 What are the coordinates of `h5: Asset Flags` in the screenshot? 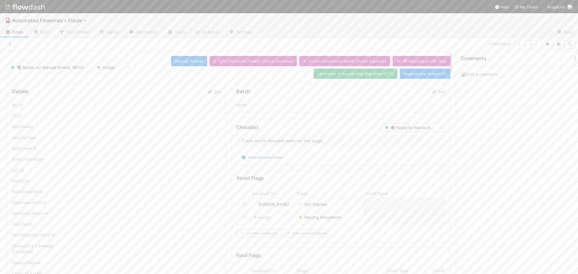 It's located at (250, 179).